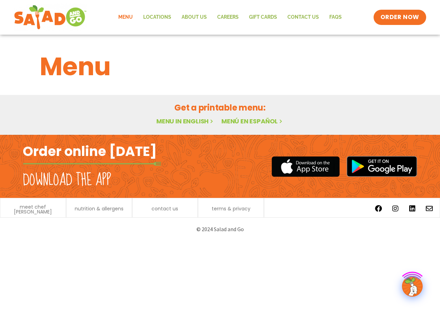  What do you see at coordinates (231, 208) in the screenshot?
I see `span: terms & privacy` at bounding box center [231, 208].